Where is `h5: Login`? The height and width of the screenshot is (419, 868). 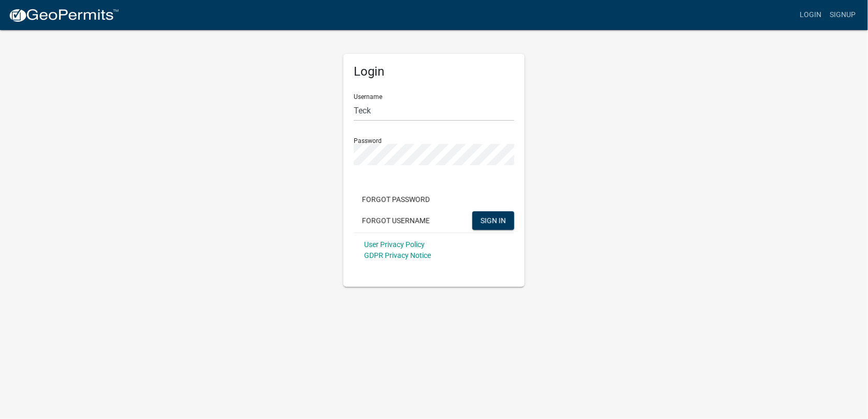 h5: Login is located at coordinates (434, 72).